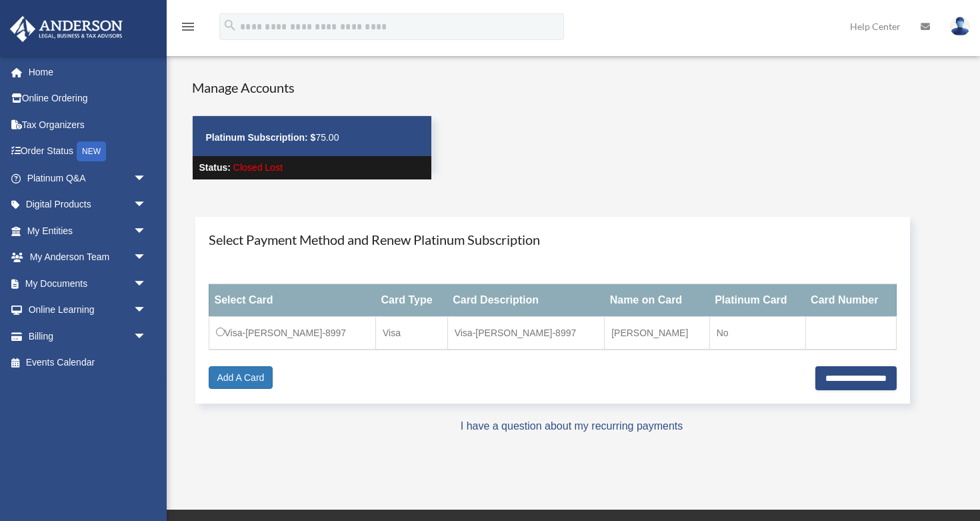  Describe the element at coordinates (66, 29) in the screenshot. I see `img: Anderson Advisors Platinum Portal` at that location.